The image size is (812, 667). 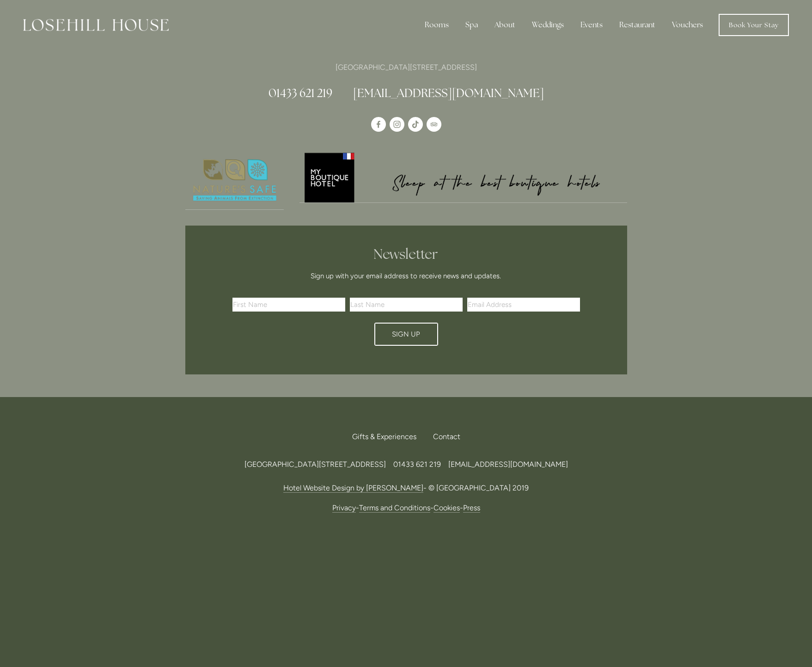 What do you see at coordinates (378, 125) in the screenshot?
I see `a: Losehill House Hotel & Spa` at bounding box center [378, 125].